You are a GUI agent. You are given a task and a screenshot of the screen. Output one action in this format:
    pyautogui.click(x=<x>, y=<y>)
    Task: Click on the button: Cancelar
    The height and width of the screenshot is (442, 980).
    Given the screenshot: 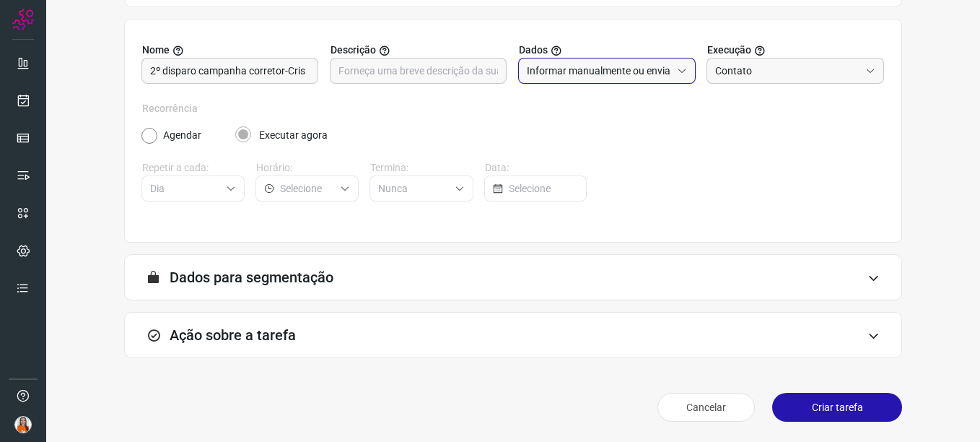 What is the action you would take?
    pyautogui.click(x=706, y=408)
    